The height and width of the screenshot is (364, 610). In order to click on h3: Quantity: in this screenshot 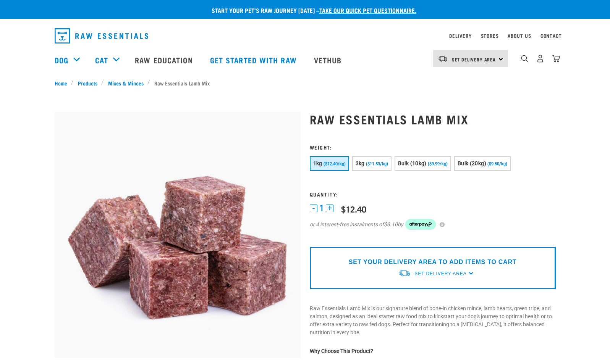, I will do `click(433, 194)`.